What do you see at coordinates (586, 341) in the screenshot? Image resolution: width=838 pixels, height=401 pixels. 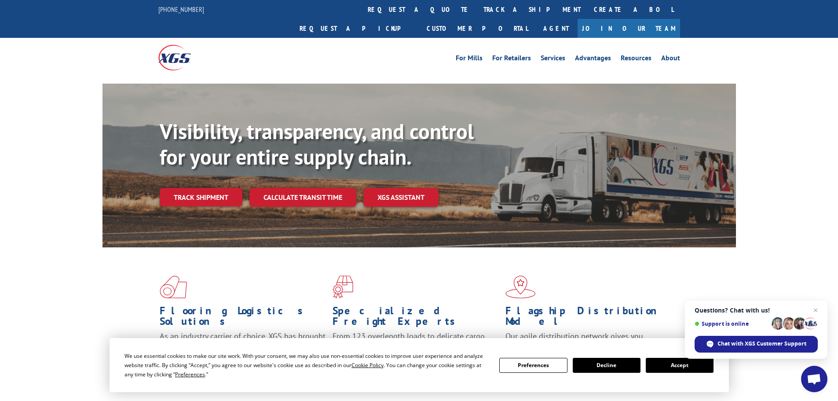 I see `span: Our agile distribution network gives you nationwide inventory management on demand.` at bounding box center [586, 341].